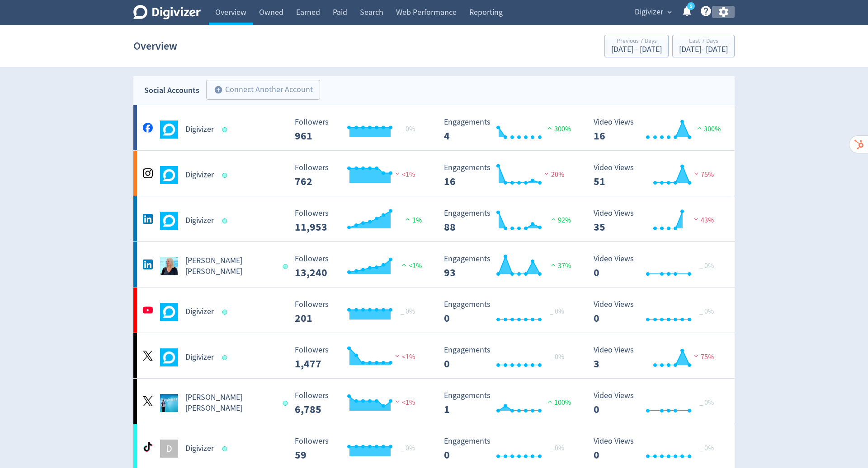 This screenshot has width=868, height=468. What do you see at coordinates (434, 128) in the screenshot?
I see `a: Digivizer undefinedDigivizer Followers 961 Followers 961 _ 0% Engagements 4 Engagements 4 300% Vi...` at bounding box center [434, 128].